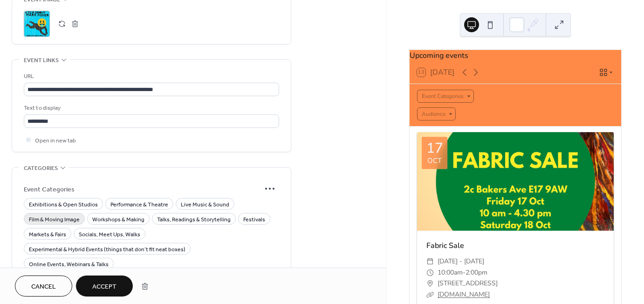 The image size is (644, 304). Describe the element at coordinates (254, 219) in the screenshot. I see `span: Festivals` at that location.